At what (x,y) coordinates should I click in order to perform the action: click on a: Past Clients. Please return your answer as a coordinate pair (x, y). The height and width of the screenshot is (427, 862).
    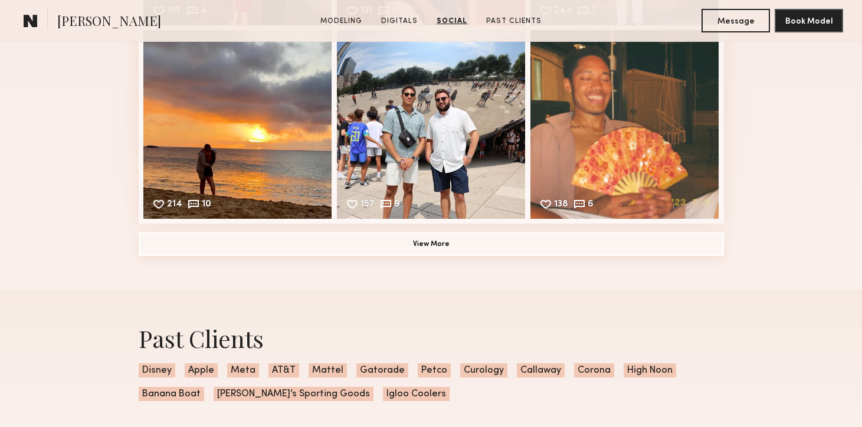
    Looking at the image, I should click on (514, 21).